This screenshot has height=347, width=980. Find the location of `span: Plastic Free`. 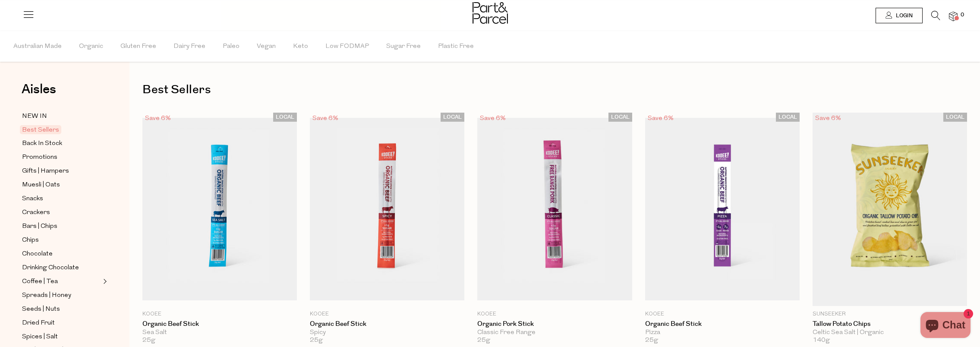

span: Plastic Free is located at coordinates (455, 47).